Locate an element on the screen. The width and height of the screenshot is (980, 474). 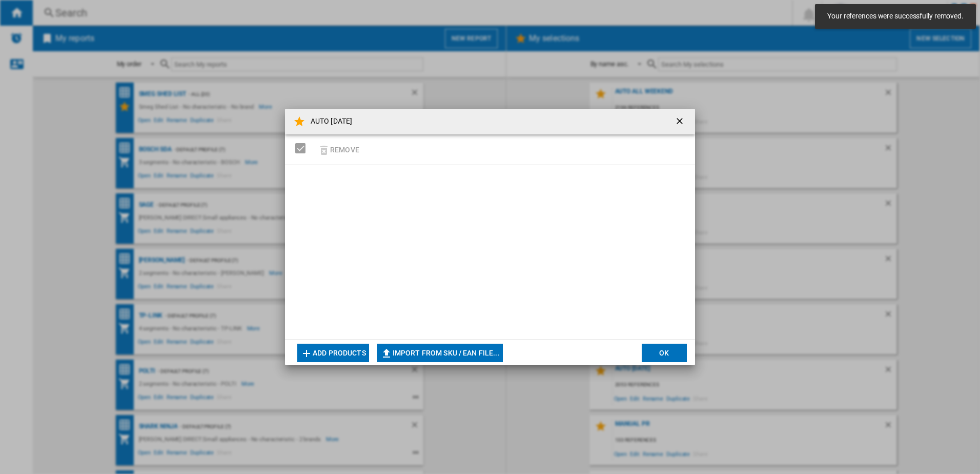
button: getI18NText('BUTTONS.CLOSE_DIALOG') is located at coordinates (681, 122).